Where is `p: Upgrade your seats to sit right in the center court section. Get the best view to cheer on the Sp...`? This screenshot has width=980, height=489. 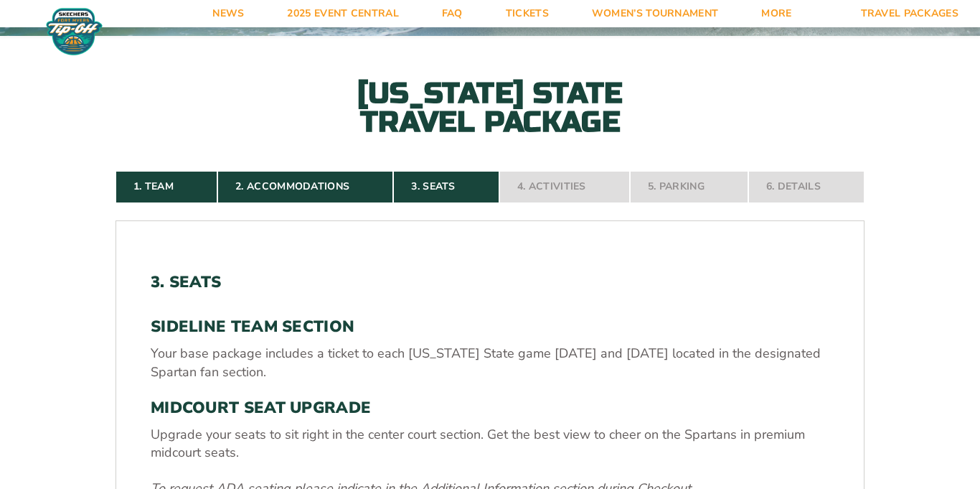 p: Upgrade your seats to sit right in the center court section. Get the best view to cheer on the Sp... is located at coordinates (490, 444).